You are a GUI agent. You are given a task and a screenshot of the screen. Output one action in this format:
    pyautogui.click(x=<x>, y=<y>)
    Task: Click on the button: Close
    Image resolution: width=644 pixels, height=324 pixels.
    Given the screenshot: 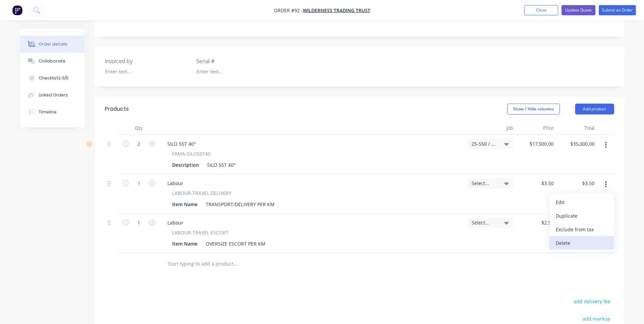 What is the action you would take?
    pyautogui.click(x=541, y=10)
    